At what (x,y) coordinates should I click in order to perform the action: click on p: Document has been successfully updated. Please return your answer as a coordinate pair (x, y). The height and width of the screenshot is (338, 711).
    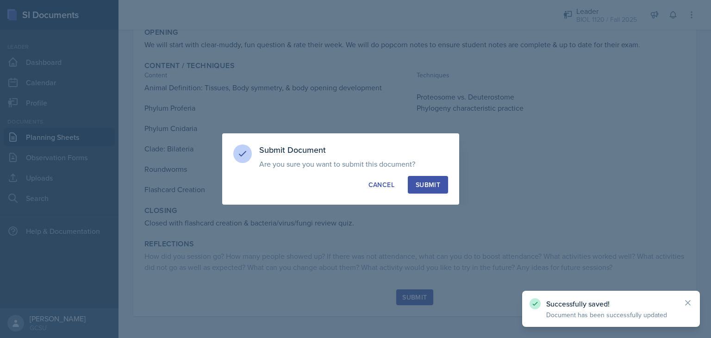
    Looking at the image, I should click on (611, 315).